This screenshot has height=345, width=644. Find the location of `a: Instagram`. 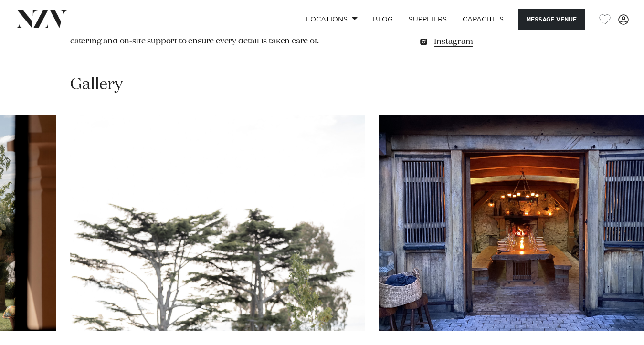

a: Instagram is located at coordinates (496, 41).